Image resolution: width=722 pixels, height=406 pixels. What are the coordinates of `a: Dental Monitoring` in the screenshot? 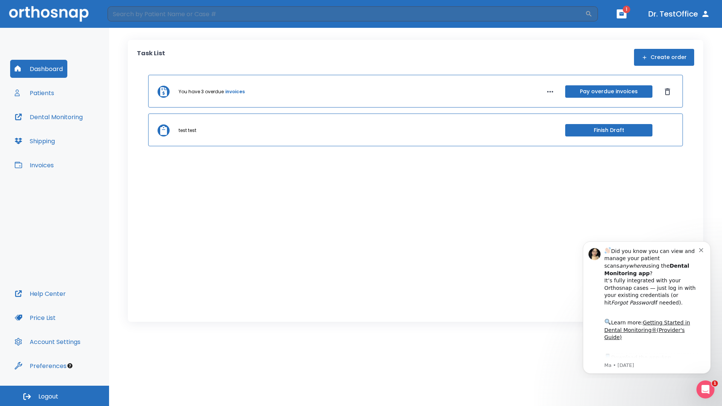 It's located at (49, 117).